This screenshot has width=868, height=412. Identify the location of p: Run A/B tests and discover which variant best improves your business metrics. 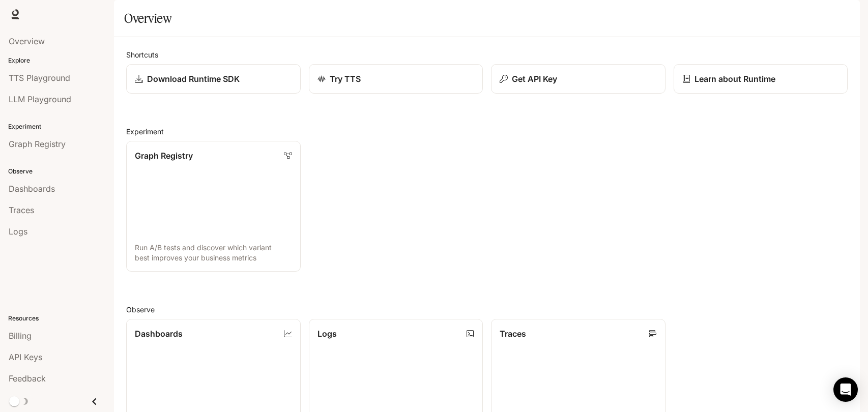
(213, 253).